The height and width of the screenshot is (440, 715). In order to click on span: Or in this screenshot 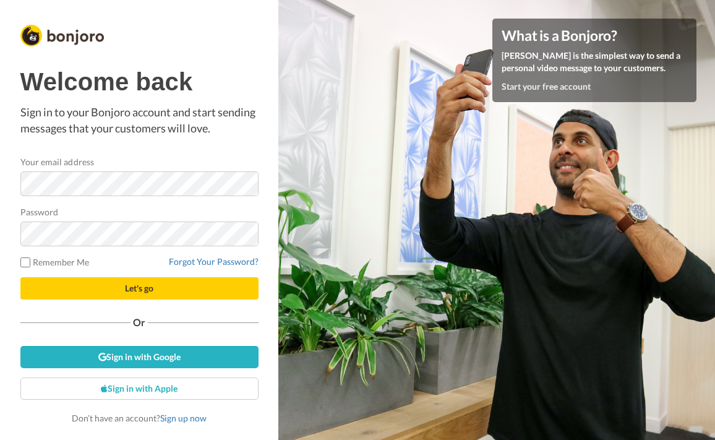, I will do `click(139, 322)`.